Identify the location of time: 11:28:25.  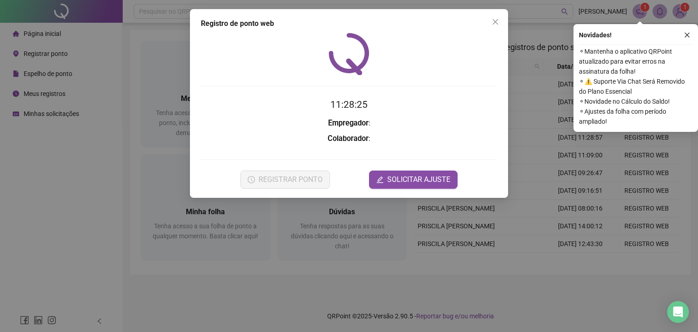
(349, 104).